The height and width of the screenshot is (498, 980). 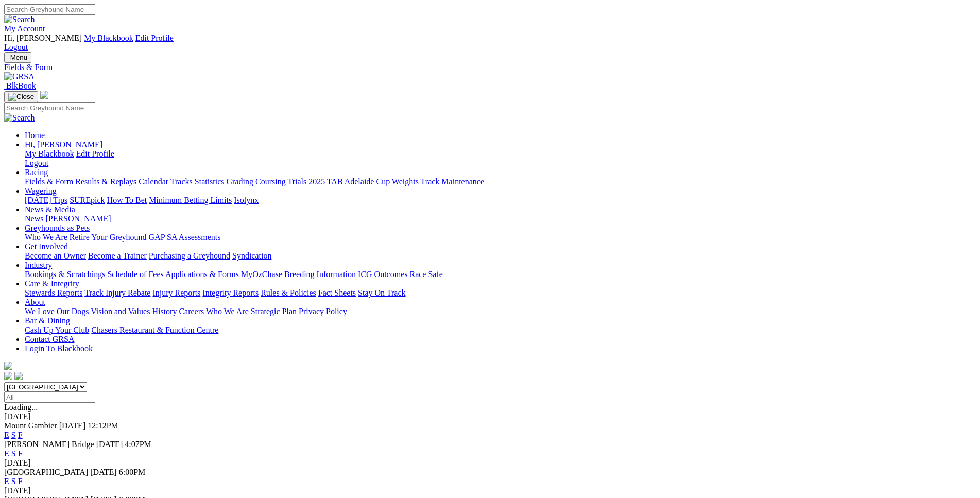 What do you see at coordinates (50, 397) in the screenshot?
I see `input: Select date` at bounding box center [50, 397].